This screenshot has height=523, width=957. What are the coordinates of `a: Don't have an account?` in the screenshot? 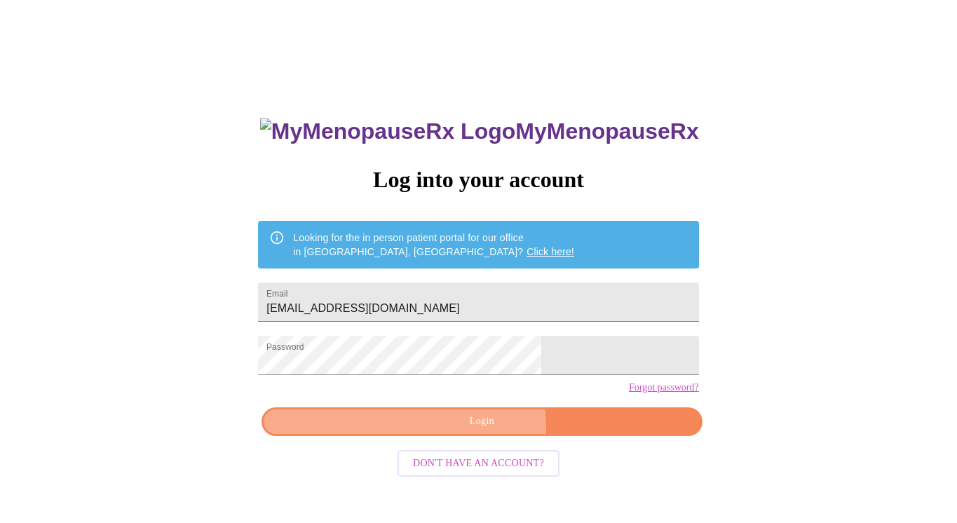 It's located at (478, 462).